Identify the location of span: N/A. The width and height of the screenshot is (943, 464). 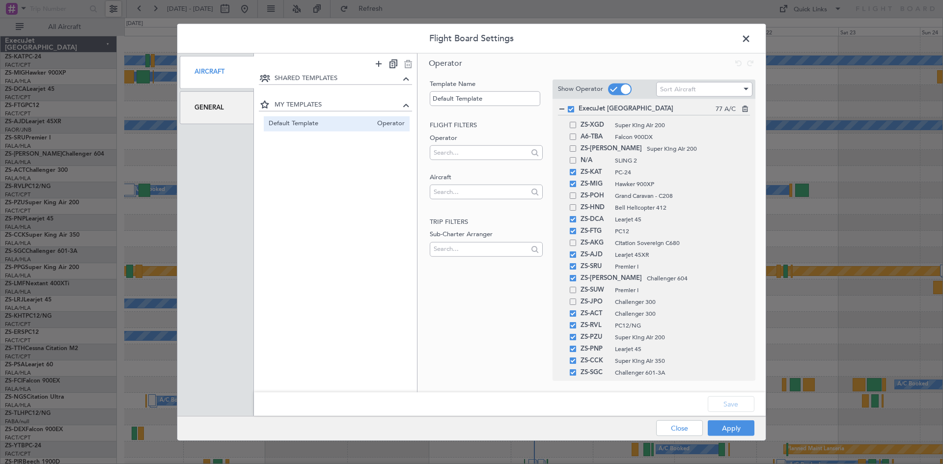
(595, 160).